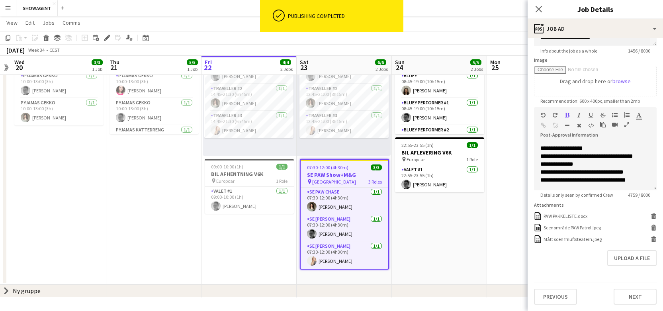  I want to click on span: 20, so click(19, 67).